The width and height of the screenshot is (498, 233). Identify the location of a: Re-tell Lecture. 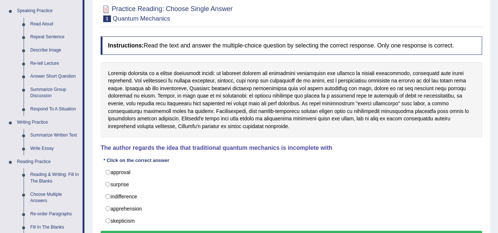
(55, 64).